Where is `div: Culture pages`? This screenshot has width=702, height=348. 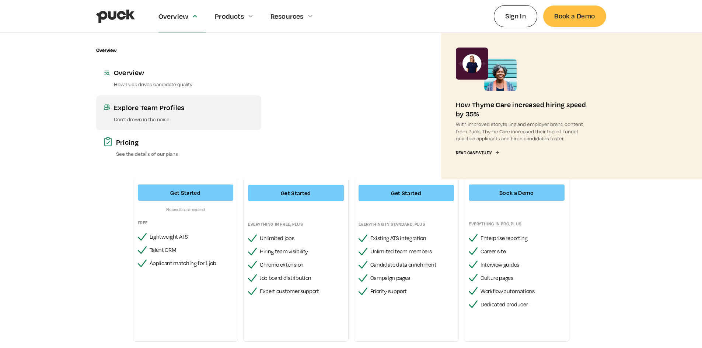 div: Culture pages is located at coordinates (522, 278).